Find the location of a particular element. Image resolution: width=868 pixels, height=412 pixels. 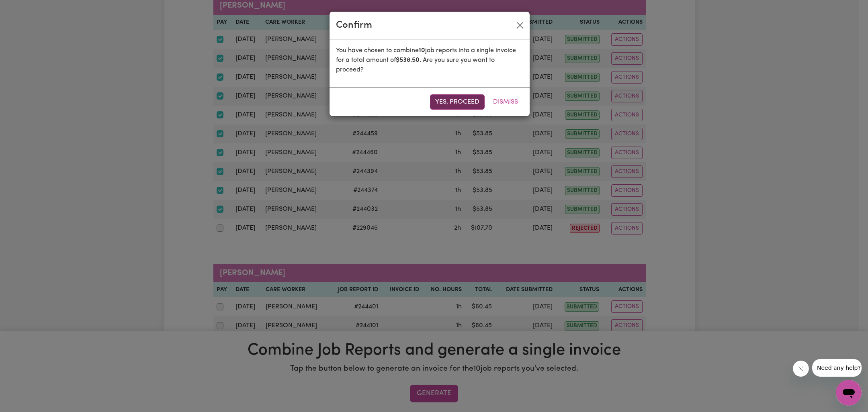

span: You have chosen to combine job reports into a single invoice for a total amount of . Are you sure... is located at coordinates (426, 60).